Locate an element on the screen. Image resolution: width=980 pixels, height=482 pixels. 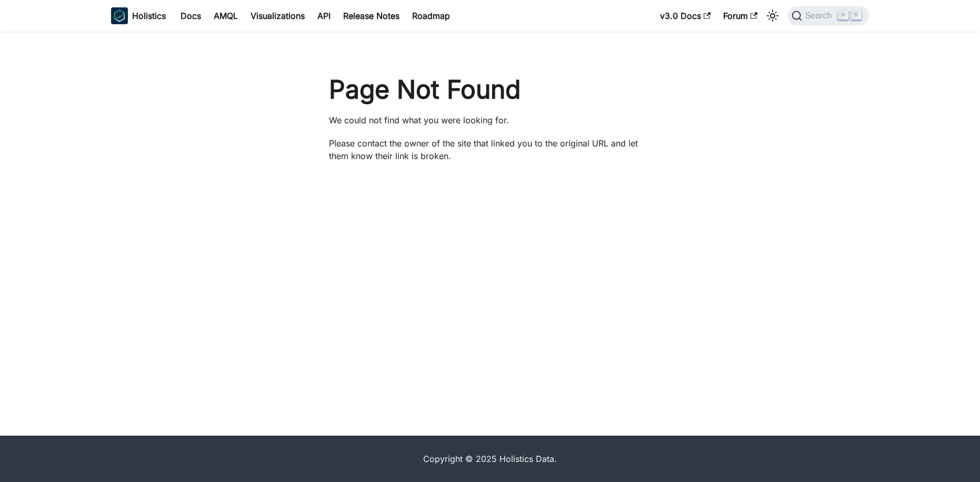
a: Visualizations is located at coordinates (278, 16).